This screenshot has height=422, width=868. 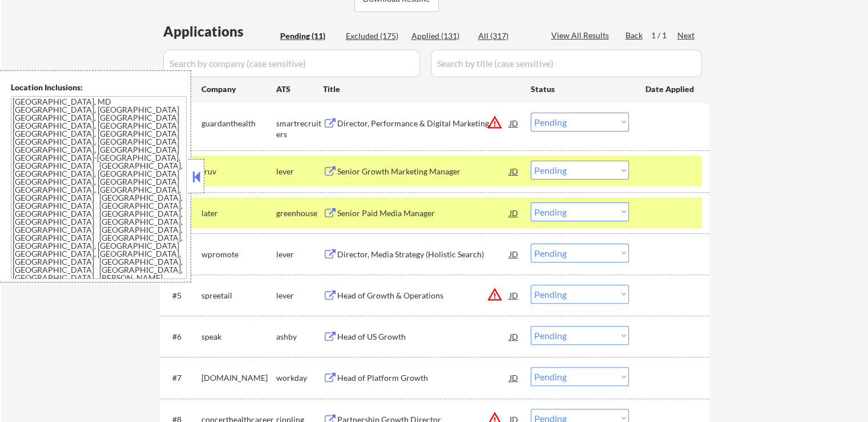 I want to click on div: #7, so click(x=182, y=377).